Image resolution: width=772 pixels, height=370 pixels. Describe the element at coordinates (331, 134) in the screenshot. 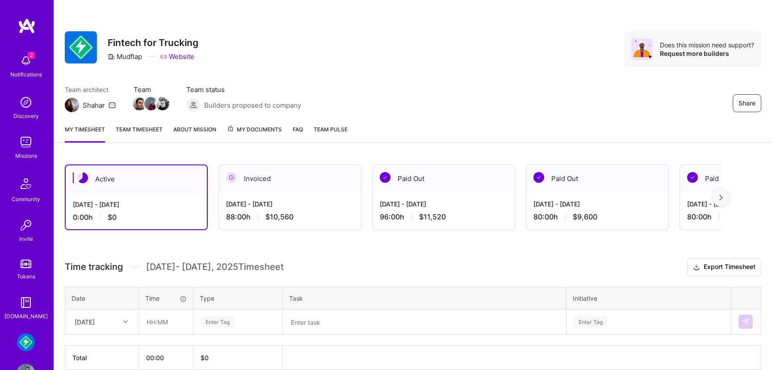

I see `a: Team Pulse` at that location.